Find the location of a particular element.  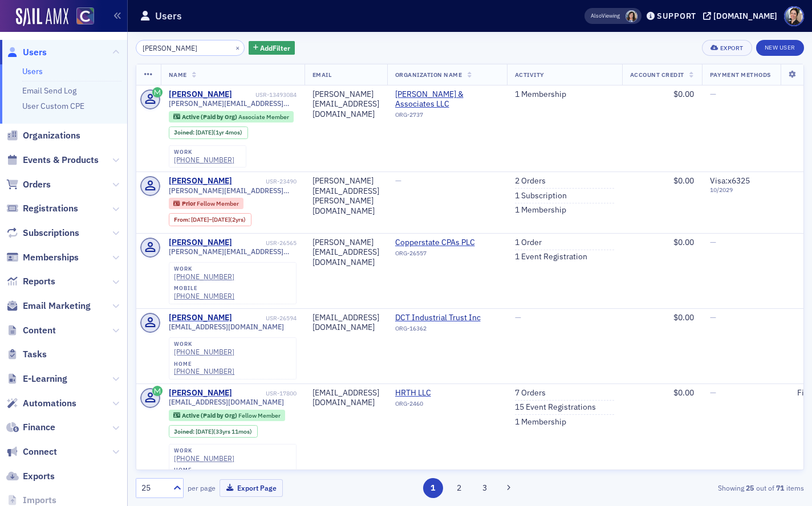

button: 3 is located at coordinates (485, 488).